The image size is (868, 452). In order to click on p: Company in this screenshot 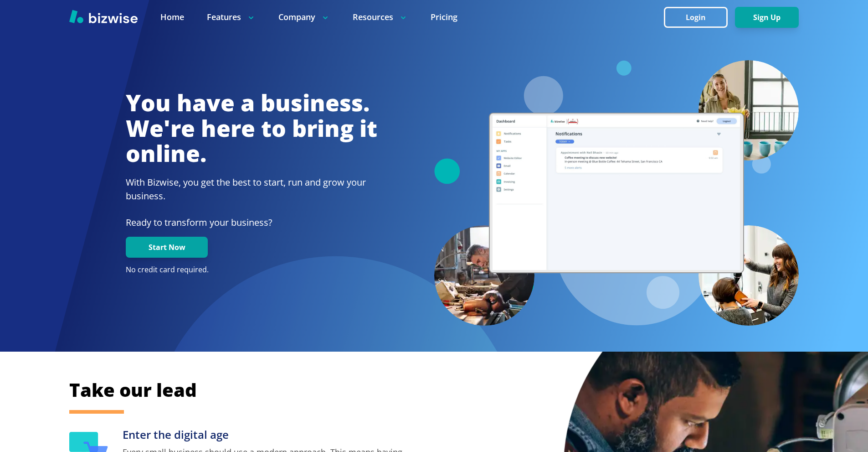, I will do `click(304, 17)`.